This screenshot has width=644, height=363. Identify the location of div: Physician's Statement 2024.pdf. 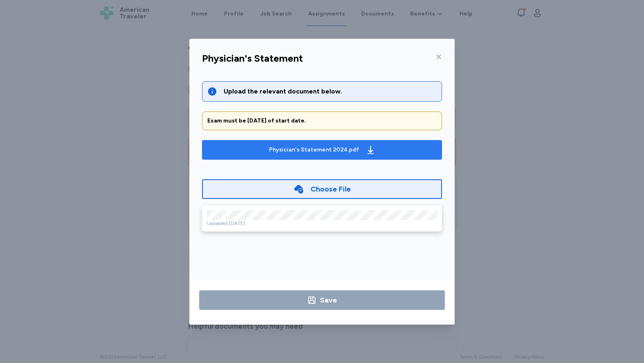
(314, 150).